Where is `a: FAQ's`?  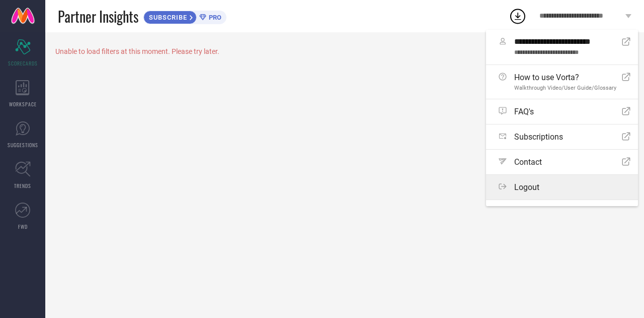 a: FAQ's is located at coordinates (562, 111).